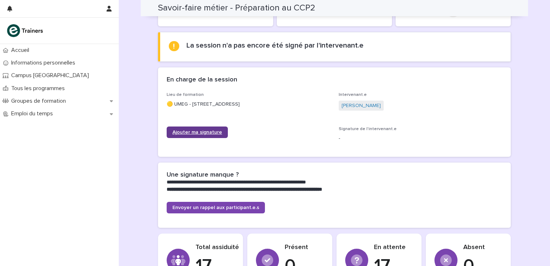 This screenshot has height=266, width=550. I want to click on p: Informations personnelles, so click(45, 63).